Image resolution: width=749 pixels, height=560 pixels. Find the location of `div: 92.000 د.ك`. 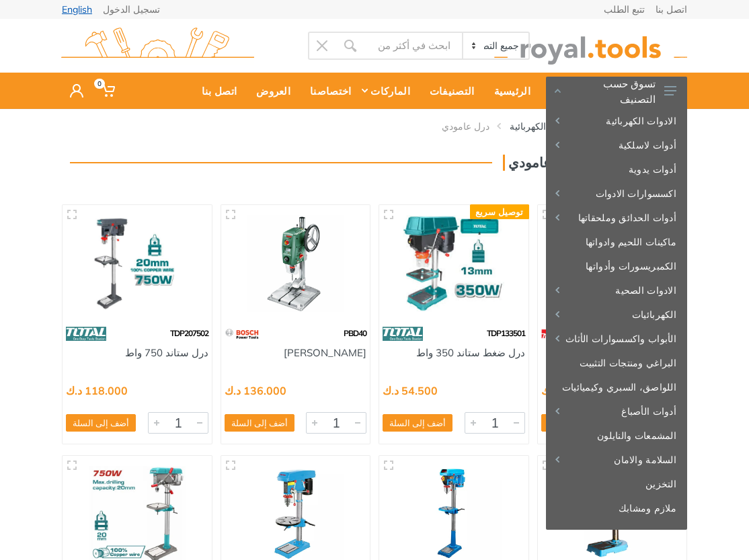

div: 92.000 د.ك is located at coordinates (569, 390).